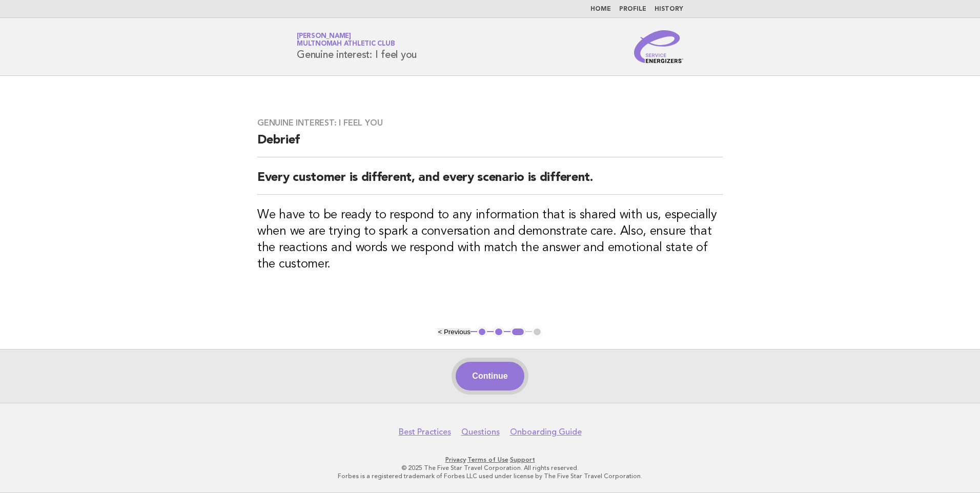 This screenshot has width=980, height=493. What do you see at coordinates (659, 47) in the screenshot?
I see `img: Service Energizers` at bounding box center [659, 47].